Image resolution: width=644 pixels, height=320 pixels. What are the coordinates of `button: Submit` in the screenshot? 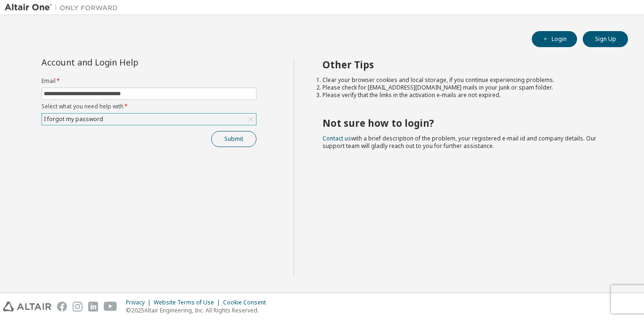 It's located at (234, 139).